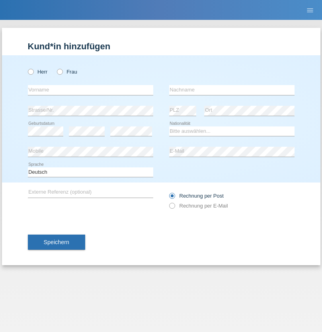  Describe the element at coordinates (56, 242) in the screenshot. I see `button: Speichern` at that location.